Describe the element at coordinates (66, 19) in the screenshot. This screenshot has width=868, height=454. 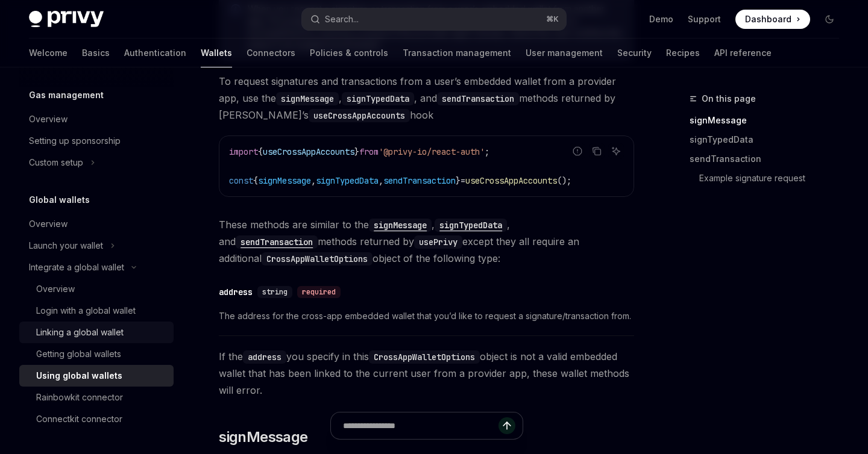
I see `img: dark logo` at that location.